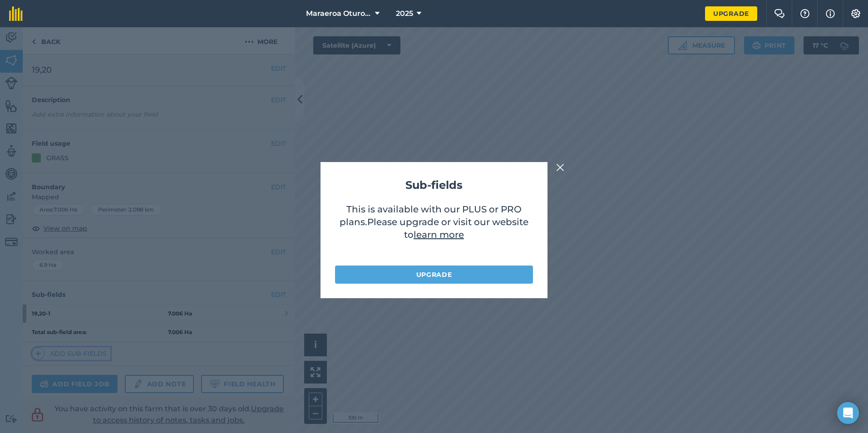 The width and height of the screenshot is (868, 433). What do you see at coordinates (434, 229) in the screenshot?
I see `p: This is available with our PLUS or PRO plans .` at bounding box center [434, 229].